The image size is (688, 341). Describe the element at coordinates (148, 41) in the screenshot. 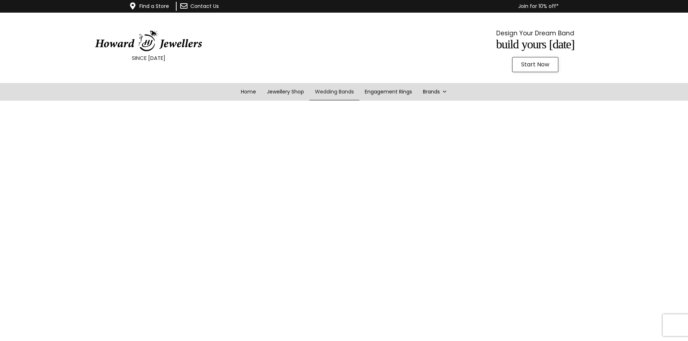

I see `img: HowardJewellersLogo-04` at that location.